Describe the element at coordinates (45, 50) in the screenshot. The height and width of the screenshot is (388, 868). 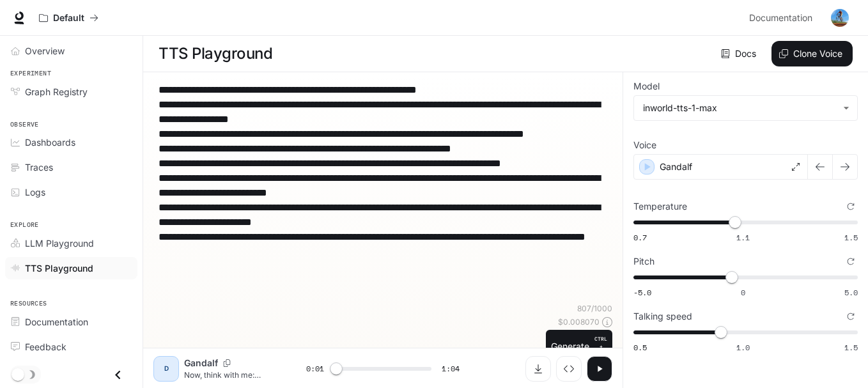
I see `span: Overview` at that location.